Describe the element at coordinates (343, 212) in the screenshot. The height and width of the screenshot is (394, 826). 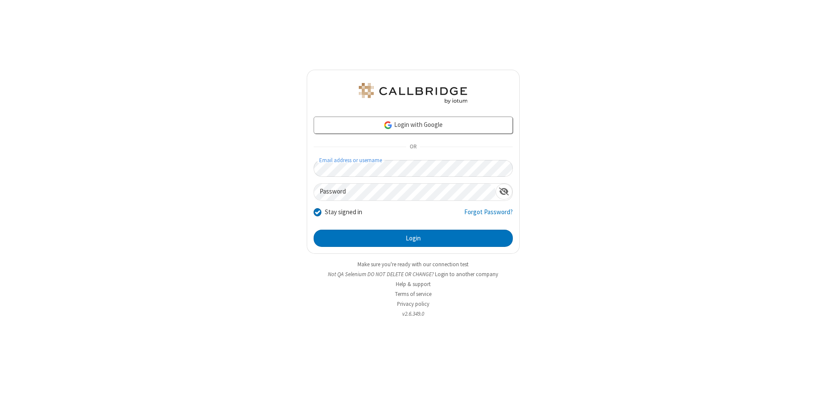
I see `label: Stay signed in` at that location.